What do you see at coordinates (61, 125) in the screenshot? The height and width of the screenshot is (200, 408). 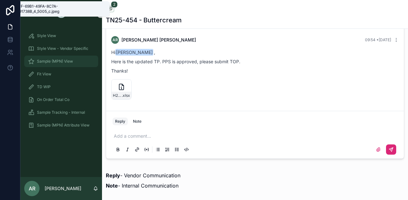 I see `a: Sample (MPN) Attribute View` at bounding box center [61, 125].